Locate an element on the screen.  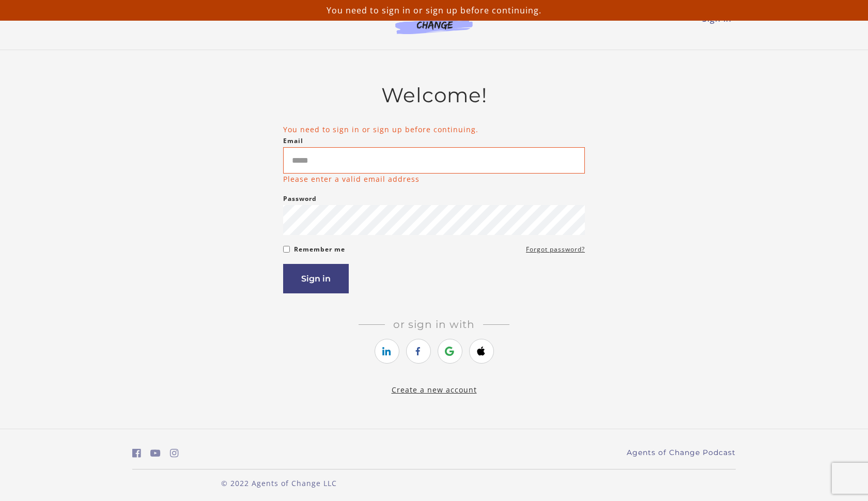
i: https://www.instagram.com/agentsofchangeprep/ (Open in a new window) is located at coordinates (174, 453).